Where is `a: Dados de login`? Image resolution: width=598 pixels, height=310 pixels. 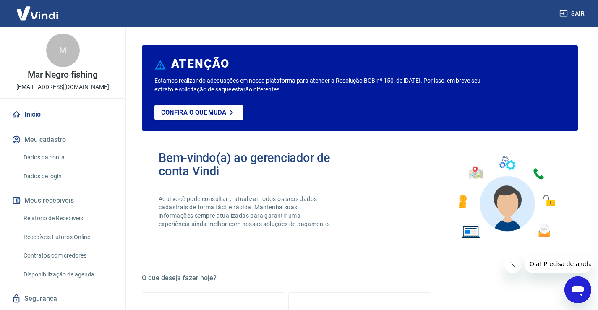
a: Dados de login is located at coordinates (68, 176).